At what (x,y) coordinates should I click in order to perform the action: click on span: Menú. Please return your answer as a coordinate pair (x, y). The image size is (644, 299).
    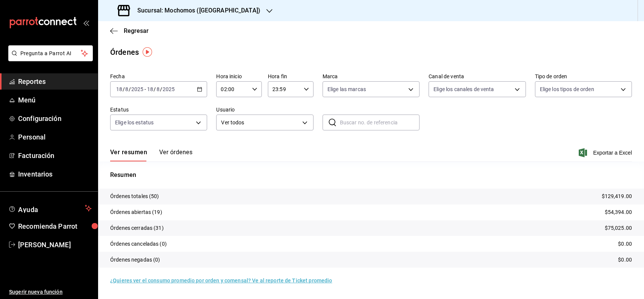
    Looking at the image, I should click on (55, 100).